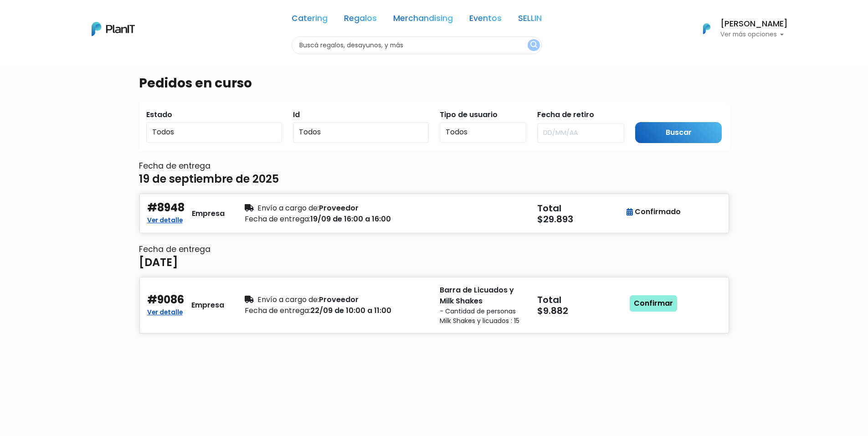 The height and width of the screenshot is (436, 868). Describe the element at coordinates (195, 83) in the screenshot. I see `h3: Pedidos en curso` at that location.